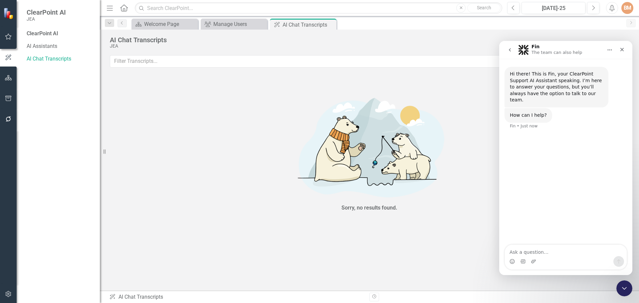 The width and height of the screenshot is (639, 303). What do you see at coordinates (60, 59) in the screenshot?
I see `a: AI Chat Transcripts` at bounding box center [60, 59].